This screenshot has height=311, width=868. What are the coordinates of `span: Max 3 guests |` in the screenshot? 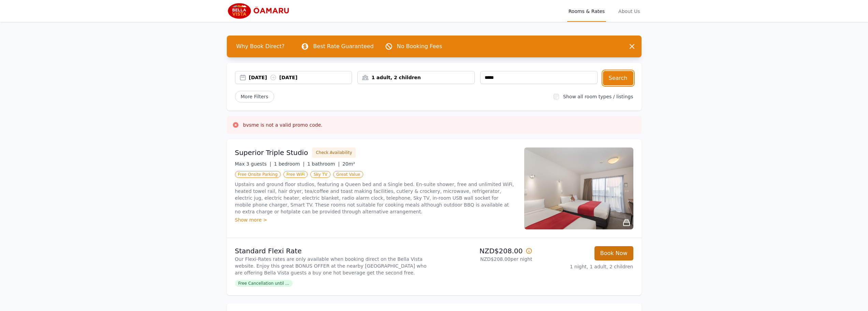 It's located at (253, 164).